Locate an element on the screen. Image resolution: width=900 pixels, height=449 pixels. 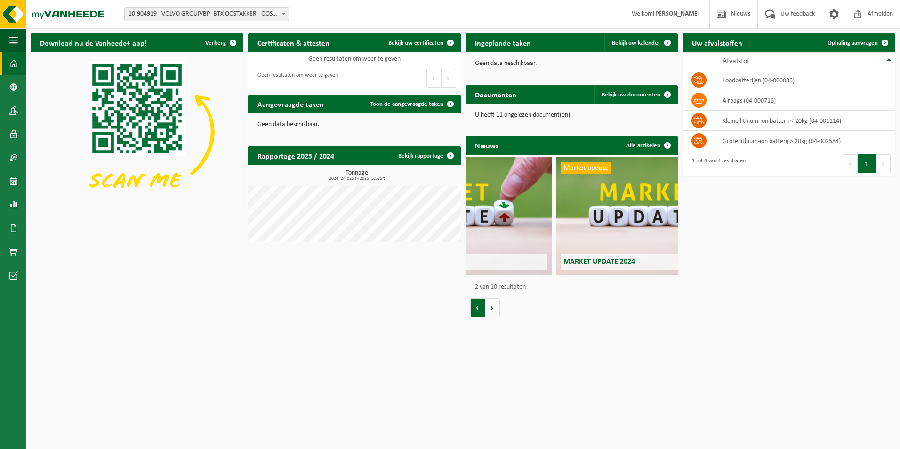
span: Toon de aangevraagde taken is located at coordinates (406, 104).